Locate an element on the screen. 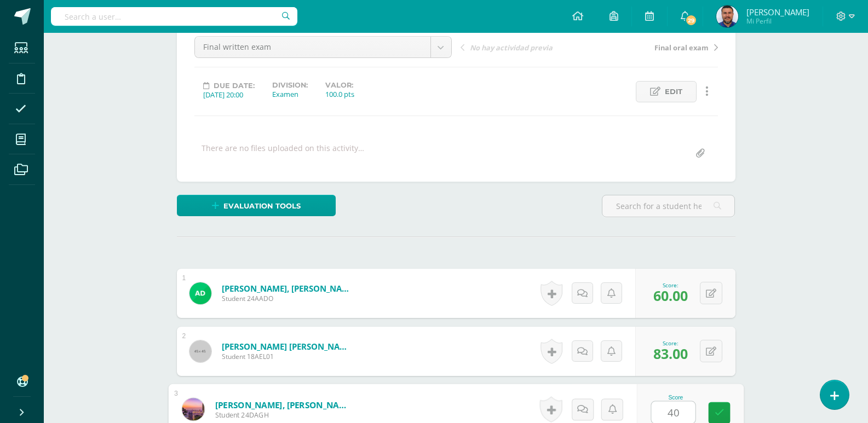 The image size is (868, 423). div: 100.0 pts is located at coordinates (340, 94).